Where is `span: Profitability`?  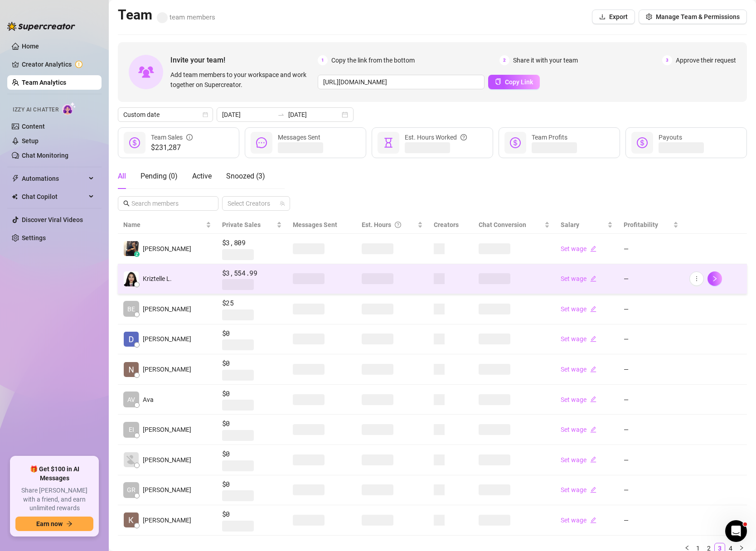 span: Profitability is located at coordinates (640, 225).